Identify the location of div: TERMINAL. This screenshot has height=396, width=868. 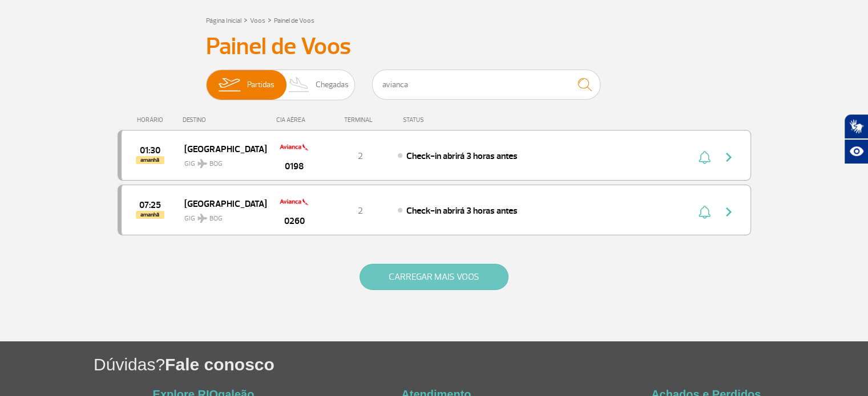
(360, 120).